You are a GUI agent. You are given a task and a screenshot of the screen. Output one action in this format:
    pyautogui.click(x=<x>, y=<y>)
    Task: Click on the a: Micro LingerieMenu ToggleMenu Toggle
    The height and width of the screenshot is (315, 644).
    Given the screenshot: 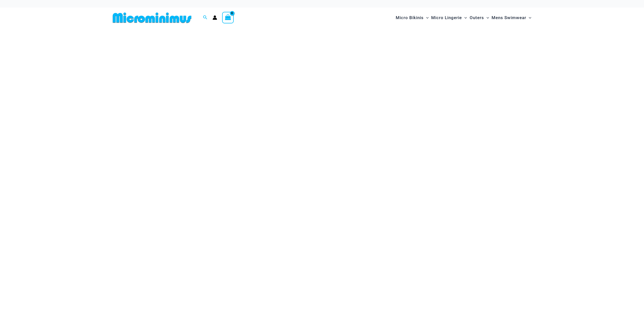 What is the action you would take?
    pyautogui.click(x=449, y=18)
    